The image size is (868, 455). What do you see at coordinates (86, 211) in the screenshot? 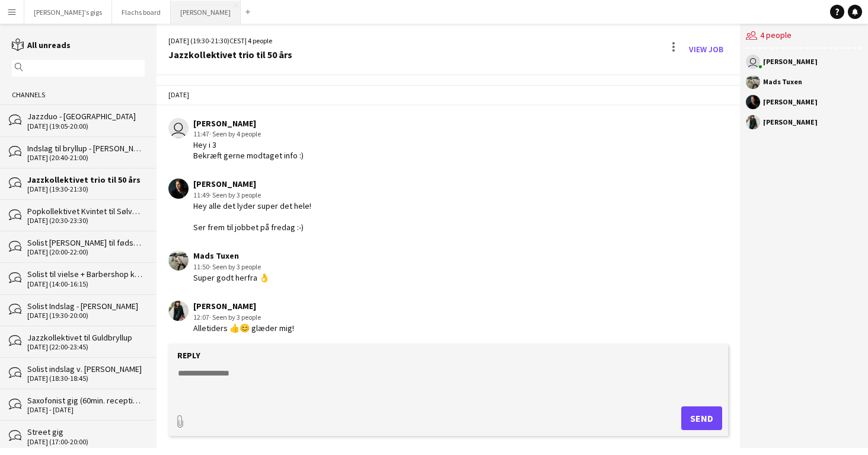
I see `div: Popkollektivet Kvintet til Sølvbryllup` at bounding box center [86, 211].